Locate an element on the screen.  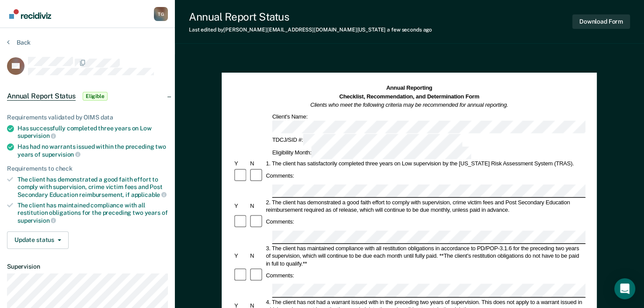
div: The client has demonstrated a good faith effort to comply with supervision, crime victim fees and... is located at coordinates (93, 187).